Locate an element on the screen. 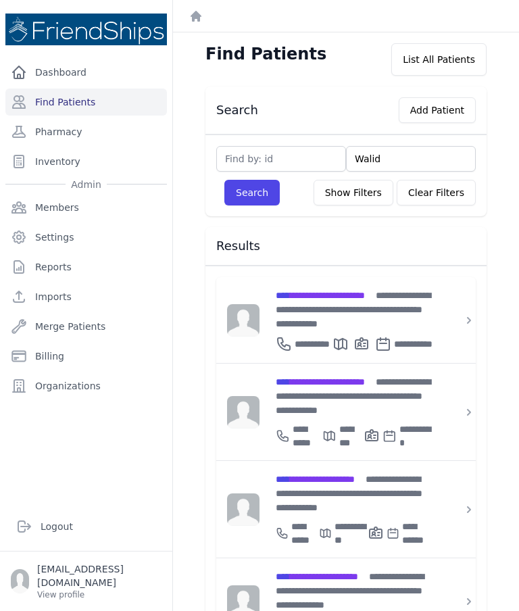  a: Merge Patients is located at coordinates (86, 326).